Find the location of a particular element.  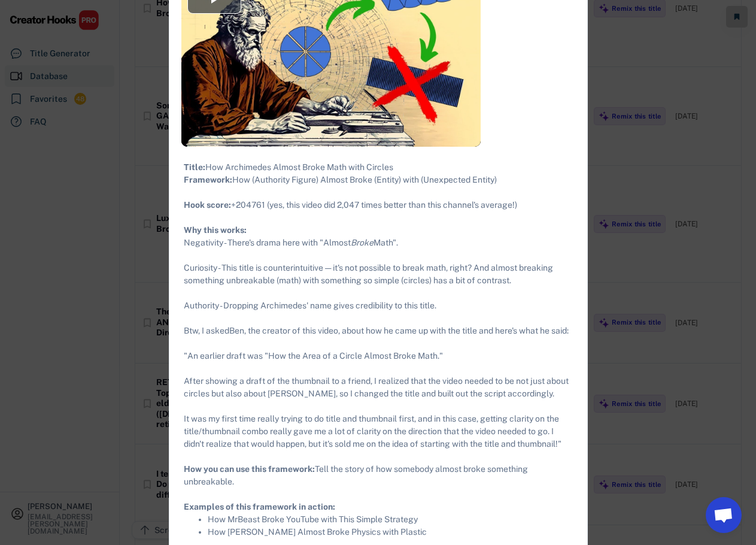

strong: Why this works: is located at coordinates (215, 230).